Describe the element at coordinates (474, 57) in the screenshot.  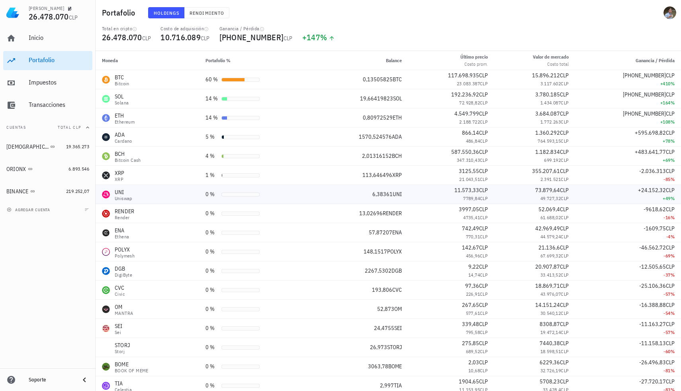
I see `div: Último precio` at that location.